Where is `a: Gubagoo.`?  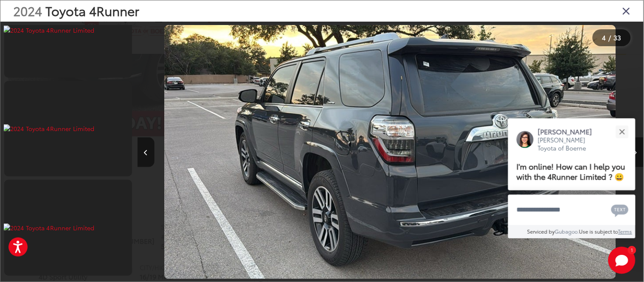
a: Gubagoo. is located at coordinates (567, 231).